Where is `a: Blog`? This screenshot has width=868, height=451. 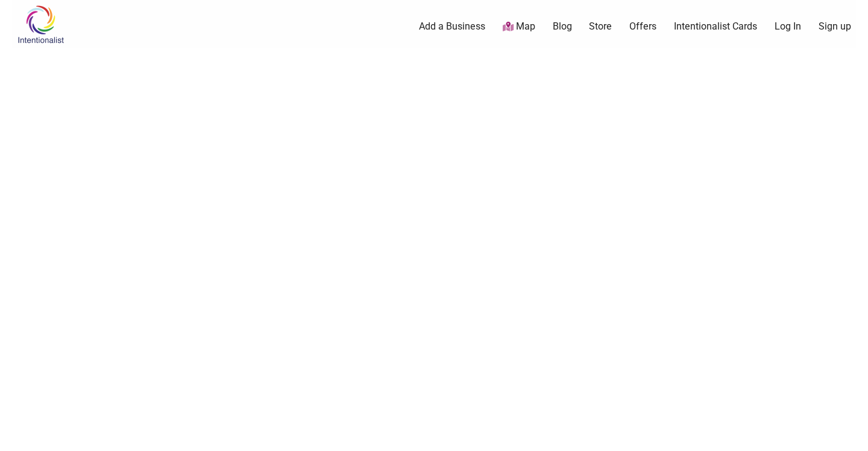 a: Blog is located at coordinates (562, 27).